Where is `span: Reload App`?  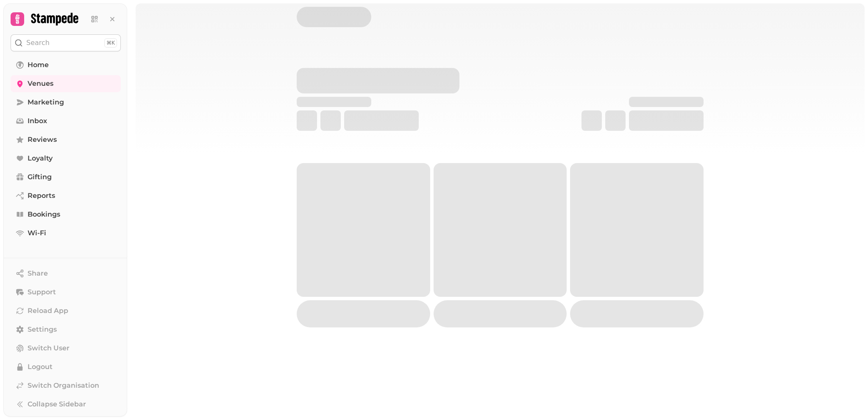 span: Reload App is located at coordinates (48, 310).